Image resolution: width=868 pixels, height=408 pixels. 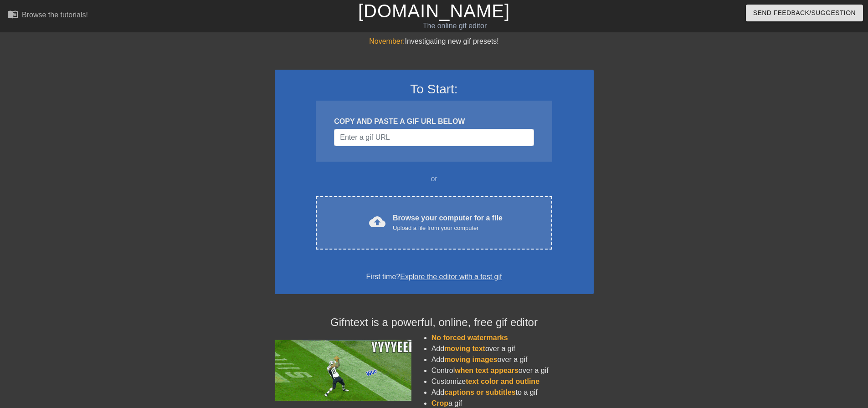 What do you see at coordinates (465, 348) in the screenshot?
I see `span: moving text` at bounding box center [465, 348].